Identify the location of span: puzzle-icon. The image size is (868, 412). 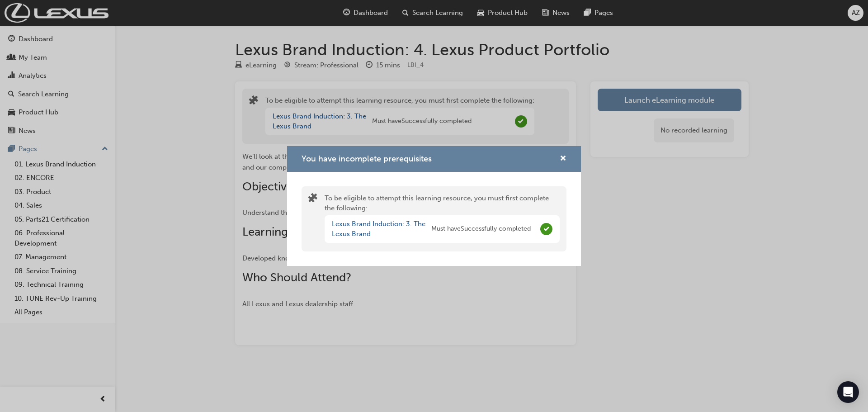
(313, 199).